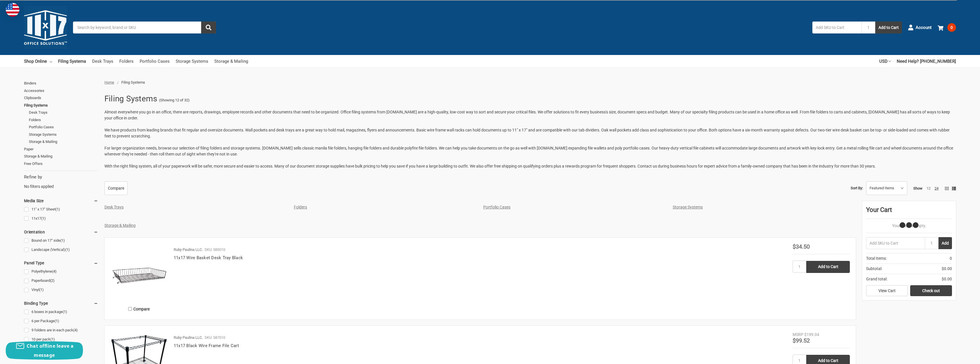  What do you see at coordinates (877, 279) in the screenshot?
I see `span: Grand total:` at bounding box center [877, 279].